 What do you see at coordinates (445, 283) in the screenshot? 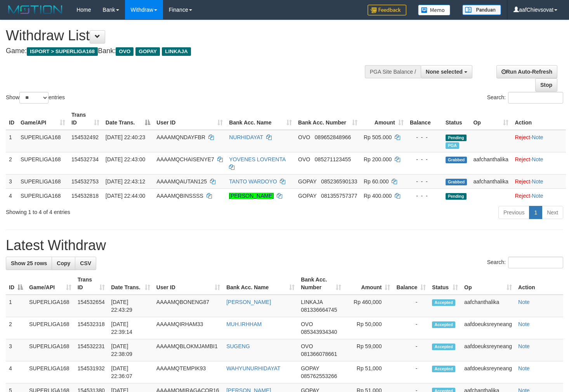
I see `th: Status: activate to sort column ascending` at bounding box center [445, 283].